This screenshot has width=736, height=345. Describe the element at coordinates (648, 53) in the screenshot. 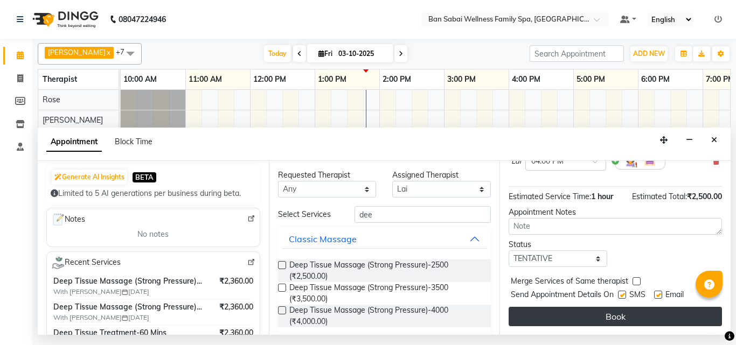

I see `span: ADD NEW` at that location.